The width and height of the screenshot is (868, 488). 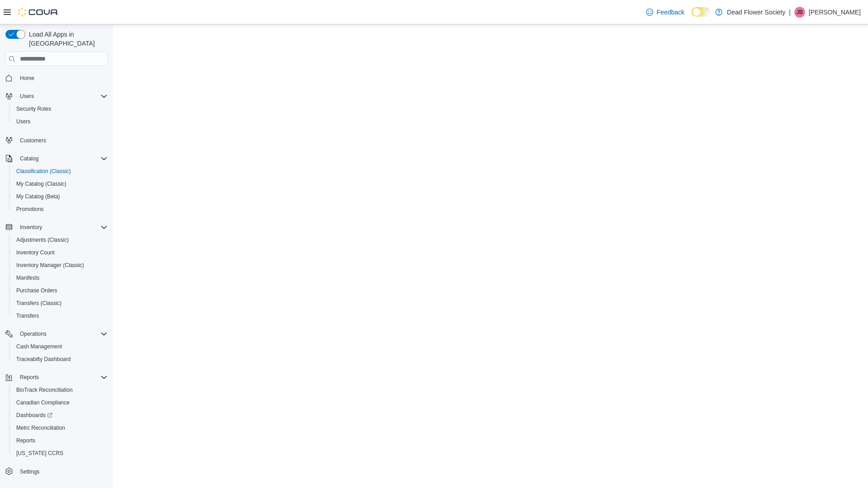 What do you see at coordinates (33, 141) in the screenshot?
I see `a: Customers` at bounding box center [33, 141].